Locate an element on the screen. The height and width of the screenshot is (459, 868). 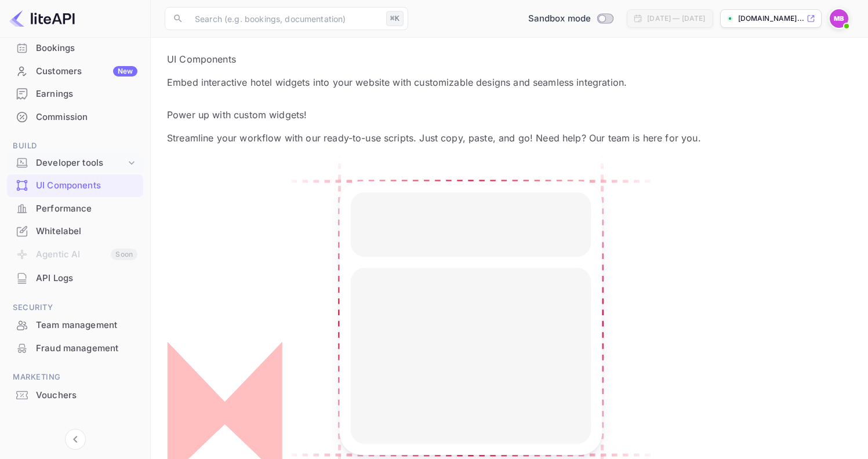
img: LiteAPI logo is located at coordinates (41, 19).